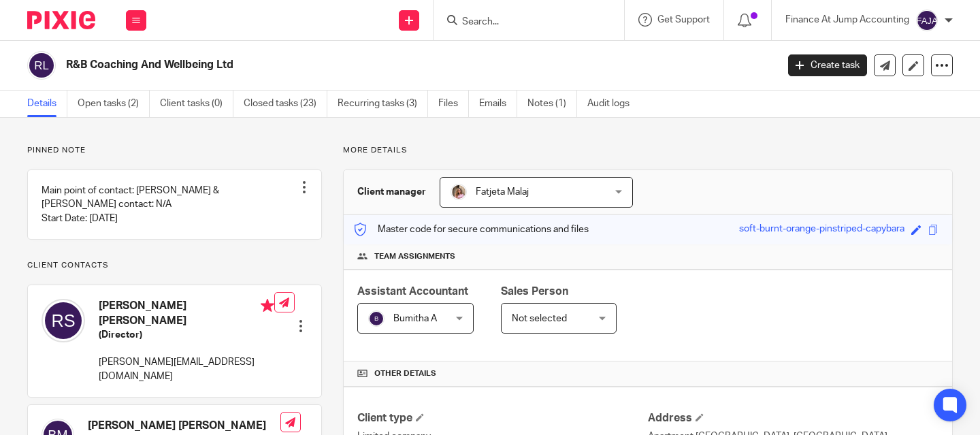  Describe the element at coordinates (821, 229) in the screenshot. I see `div: soft-burnt-orange-pinstriped-capybara` at that location.